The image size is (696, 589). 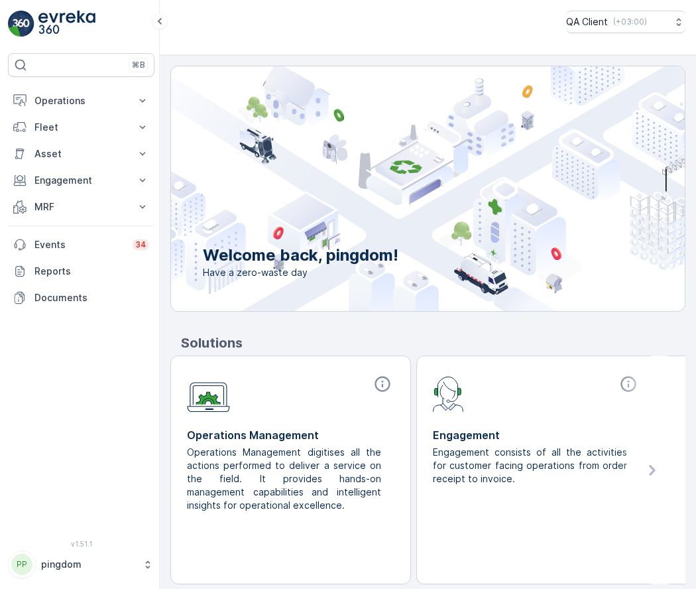 I want to click on span: v 1.51.1, so click(x=81, y=544).